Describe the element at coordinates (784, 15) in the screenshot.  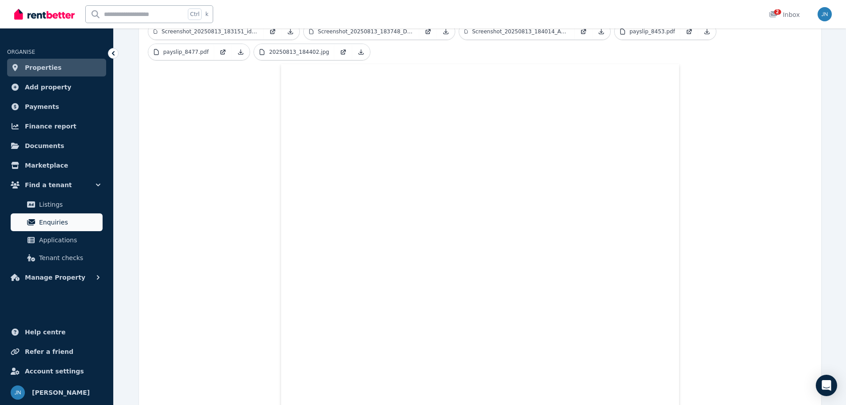
I see `div: Inbox` at that location.